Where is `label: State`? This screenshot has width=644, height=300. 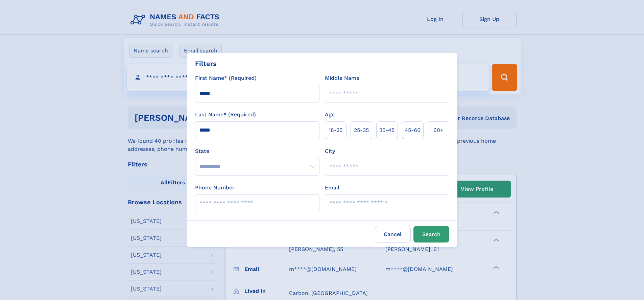
label: State is located at coordinates (257, 151).